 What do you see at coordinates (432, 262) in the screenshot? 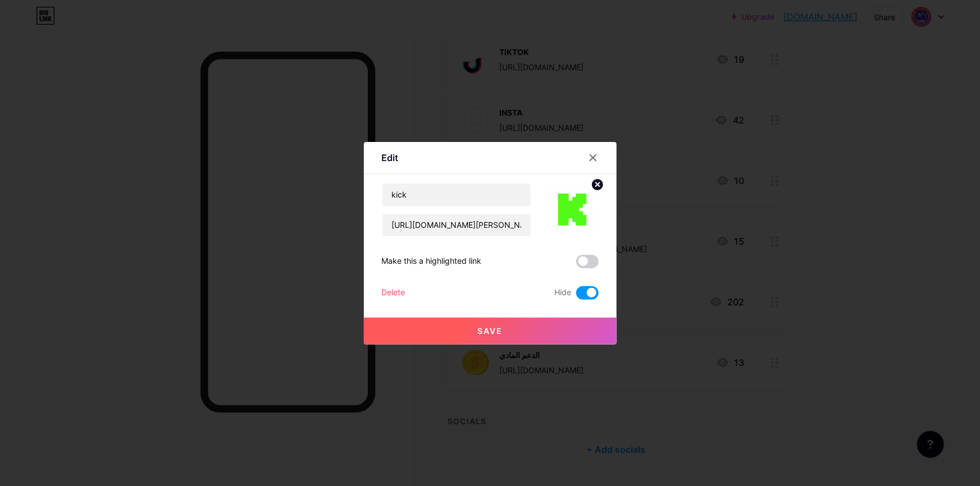
I see `div: Make this a highlighted link` at bounding box center [432, 262].